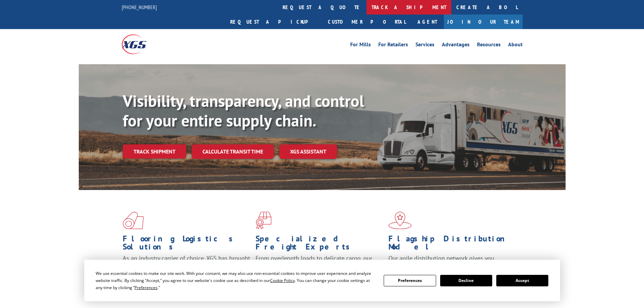  Describe the element at coordinates (489, 45) in the screenshot. I see `a: Resources` at that location.